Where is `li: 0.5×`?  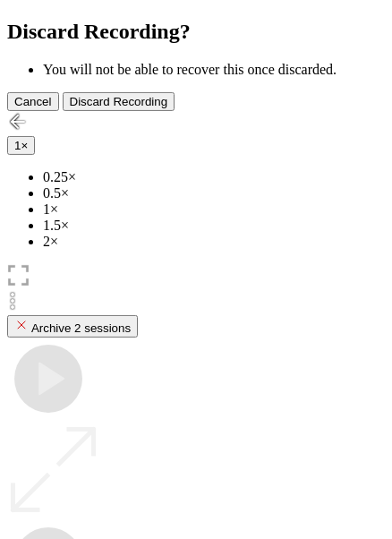 li: 0.5× is located at coordinates (214, 194).